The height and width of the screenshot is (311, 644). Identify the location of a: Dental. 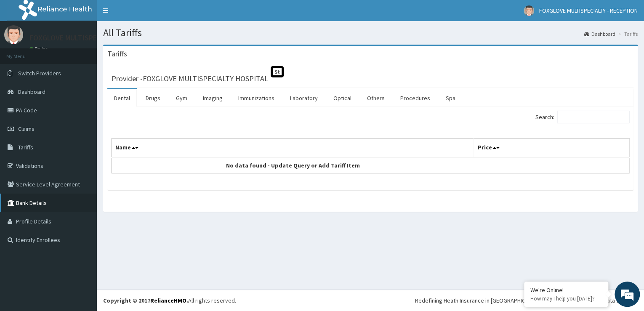
(122, 98).